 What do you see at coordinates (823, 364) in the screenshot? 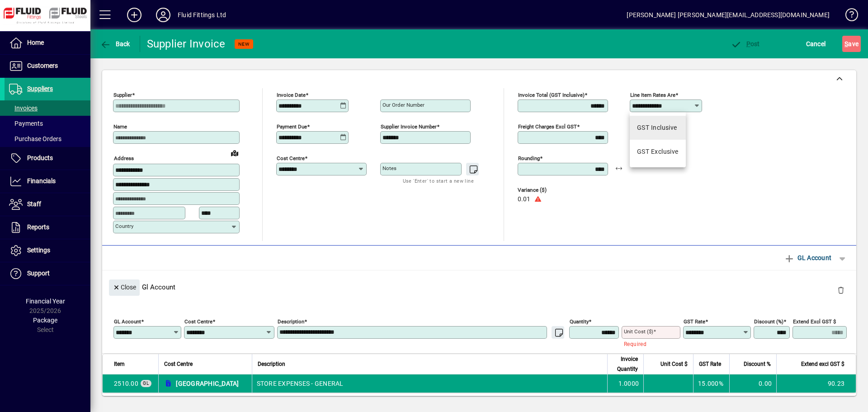
I see `span: Extend excl GST $` at bounding box center [823, 364].